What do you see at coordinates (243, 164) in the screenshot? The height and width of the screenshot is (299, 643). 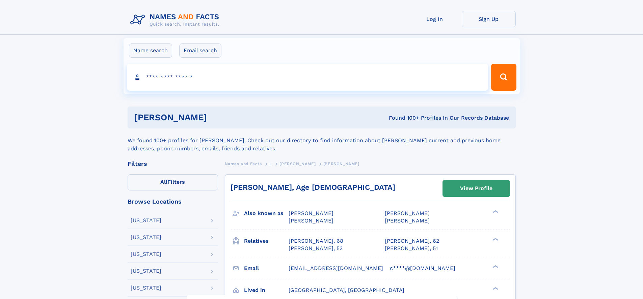 I see `a: Names and Facts` at bounding box center [243, 164].